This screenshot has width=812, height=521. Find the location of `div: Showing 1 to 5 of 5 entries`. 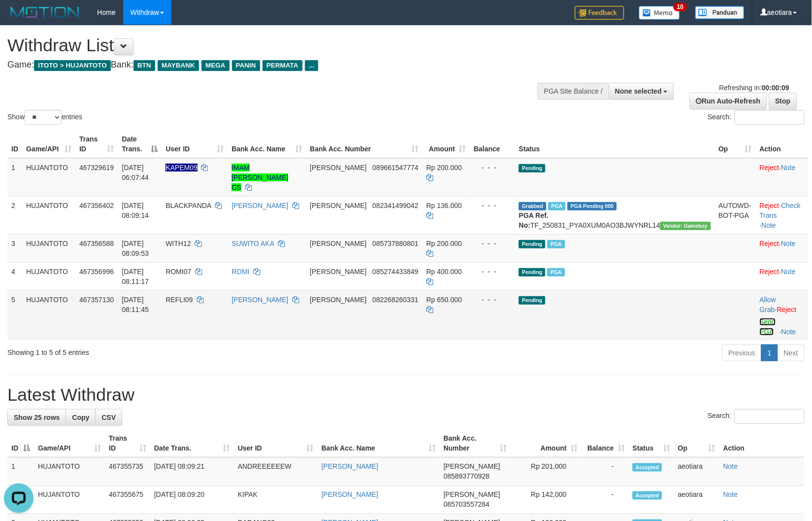

div: Showing 1 to 5 of 5 entries is located at coordinates (169, 350).